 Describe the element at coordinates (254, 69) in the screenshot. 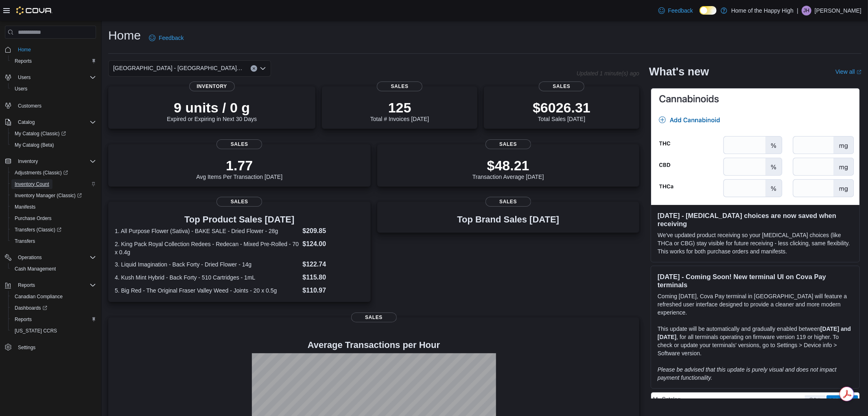

I see `button: Clear input` at that location.